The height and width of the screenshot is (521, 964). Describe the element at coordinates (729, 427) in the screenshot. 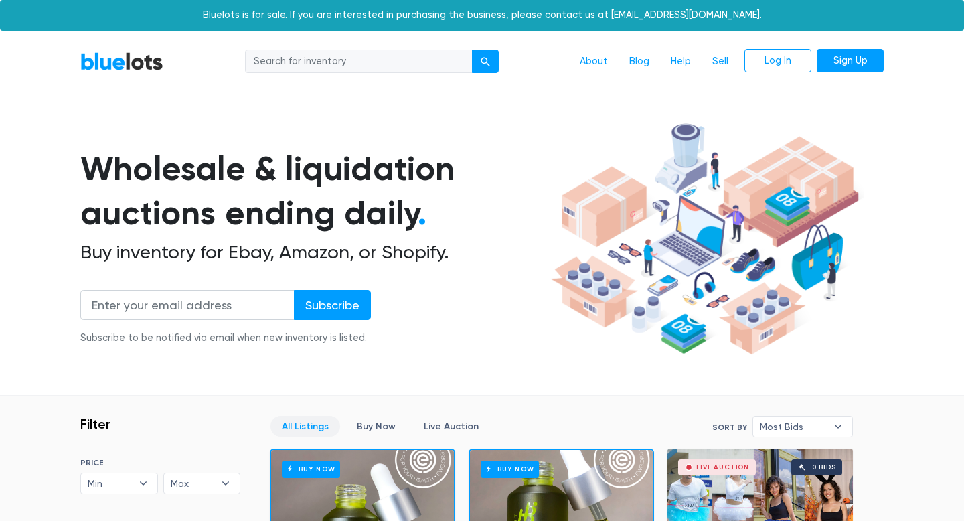

I see `label: Sort By` at that location.